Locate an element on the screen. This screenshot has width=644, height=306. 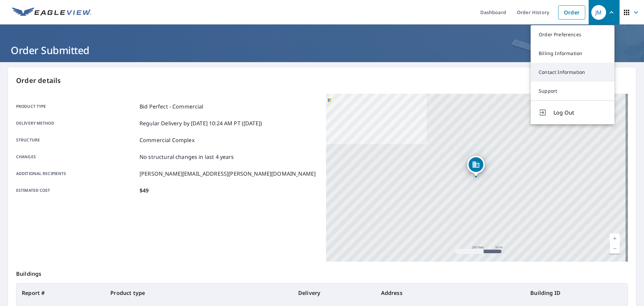
p: Estimated cost is located at coordinates (76, 190).